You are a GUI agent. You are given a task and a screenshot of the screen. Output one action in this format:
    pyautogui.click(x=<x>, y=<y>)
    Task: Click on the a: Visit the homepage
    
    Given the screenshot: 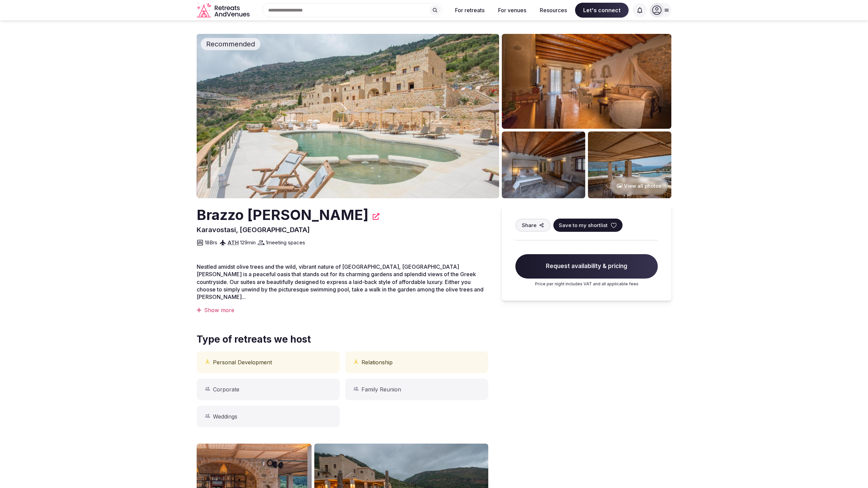 What is the action you would take?
    pyautogui.click(x=224, y=10)
    